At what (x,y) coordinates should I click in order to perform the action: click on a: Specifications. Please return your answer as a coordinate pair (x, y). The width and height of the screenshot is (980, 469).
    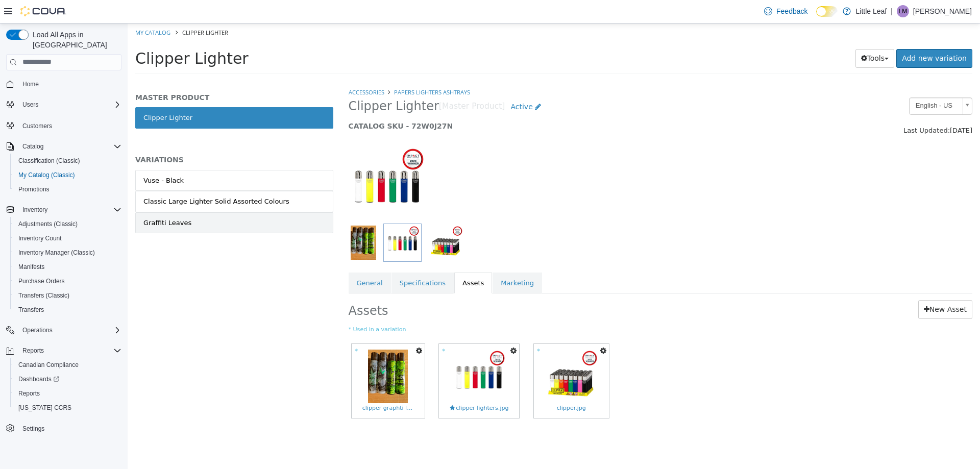
    Looking at the image, I should click on (295, 259).